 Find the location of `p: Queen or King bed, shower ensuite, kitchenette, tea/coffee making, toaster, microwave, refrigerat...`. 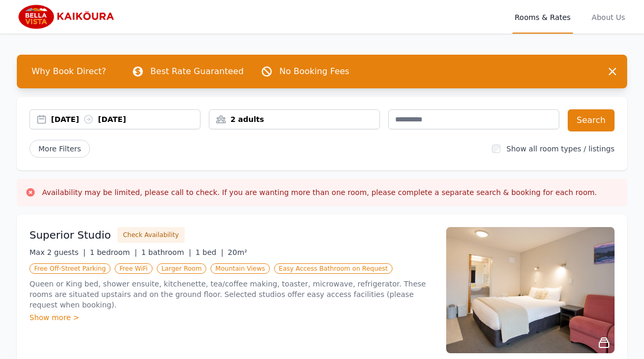

p: Queen or King bed, shower ensuite, kitchenette, tea/coffee making, toaster, microwave, refrigerat... is located at coordinates (231, 294).